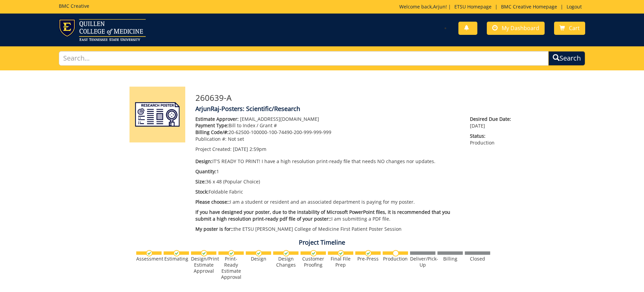  What do you see at coordinates (327, 215) in the screenshot?
I see `p: I am submitting a PDF file.` at bounding box center [327, 215].